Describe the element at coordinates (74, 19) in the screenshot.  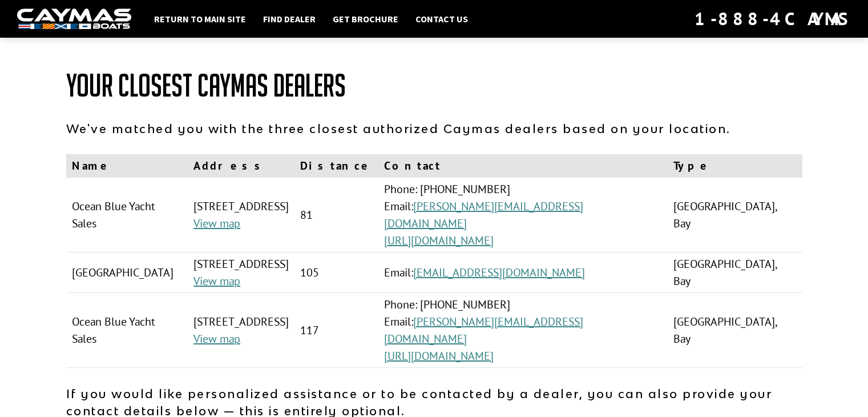
I see `img: white-logo-c9c8dbefe5ff5ceceb0f0178aa75bf4bb51f6bca0971e226c86eb53dfe498488.png` at that location.